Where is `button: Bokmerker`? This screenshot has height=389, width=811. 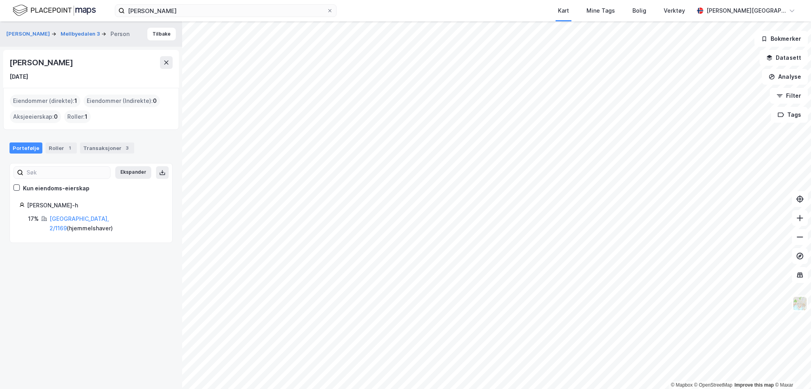
button: Bokmerker is located at coordinates (781, 39).